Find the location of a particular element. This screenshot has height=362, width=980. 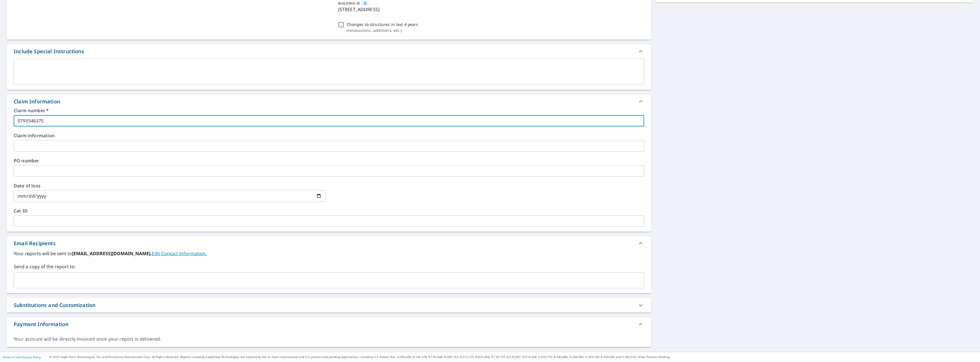

p: ( renovations, additions, etc. ) is located at coordinates (383, 30).